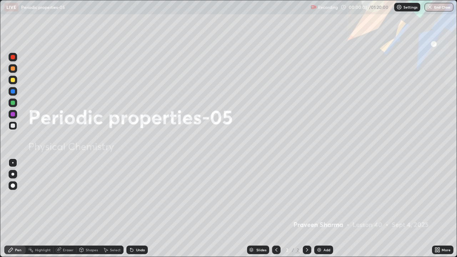 The image size is (457, 257). I want to click on div: More, so click(446, 250).